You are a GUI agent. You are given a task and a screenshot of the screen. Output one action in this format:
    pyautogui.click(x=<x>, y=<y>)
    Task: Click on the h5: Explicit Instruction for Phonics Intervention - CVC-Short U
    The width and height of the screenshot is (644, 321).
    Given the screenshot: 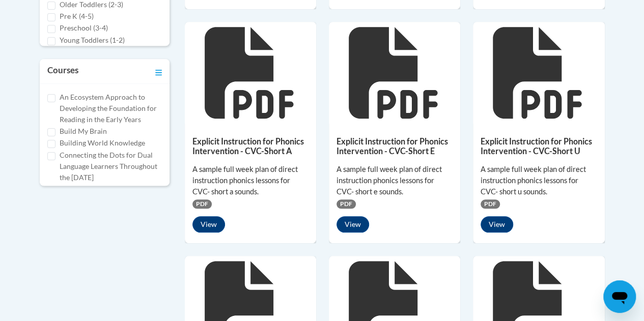 What is the action you would take?
    pyautogui.click(x=539, y=146)
    